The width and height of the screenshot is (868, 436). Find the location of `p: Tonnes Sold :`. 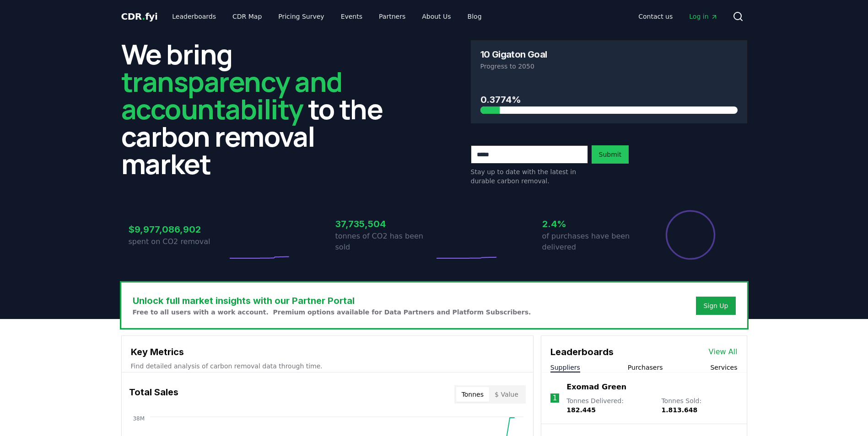

p: Tonnes Sold : is located at coordinates (699, 406).